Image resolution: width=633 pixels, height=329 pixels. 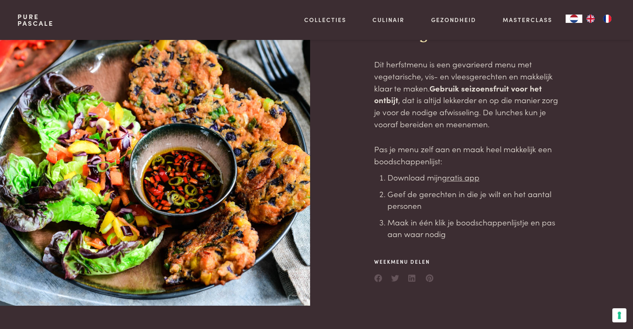 What do you see at coordinates (590, 19) in the screenshot?
I see `aside: Language selected: Nederlands` at bounding box center [590, 19].